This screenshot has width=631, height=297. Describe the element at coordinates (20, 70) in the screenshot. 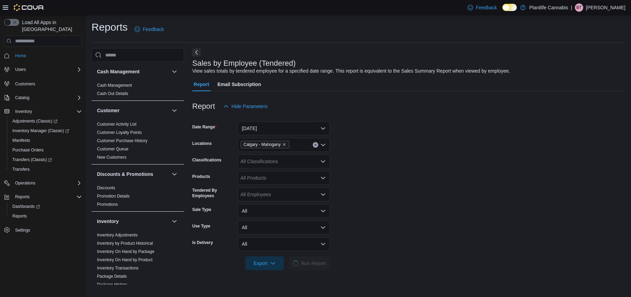

I see `button: Users` at that location.